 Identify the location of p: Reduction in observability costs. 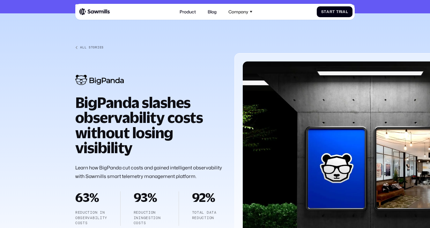
(91, 218).